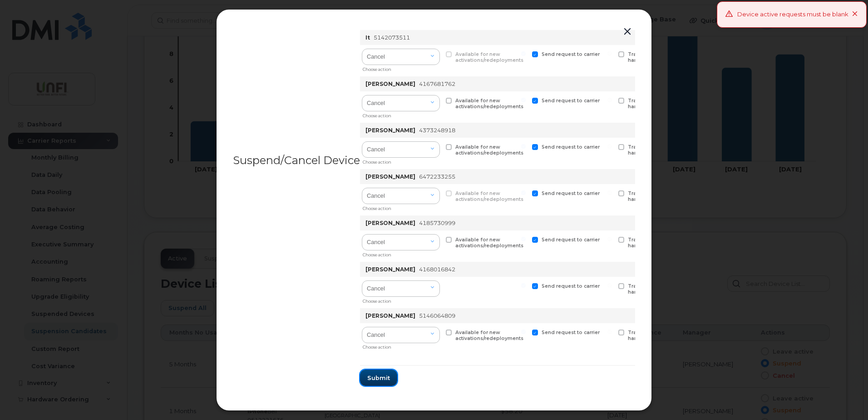  What do you see at coordinates (379, 377) in the screenshot?
I see `span: Submit` at bounding box center [379, 377].